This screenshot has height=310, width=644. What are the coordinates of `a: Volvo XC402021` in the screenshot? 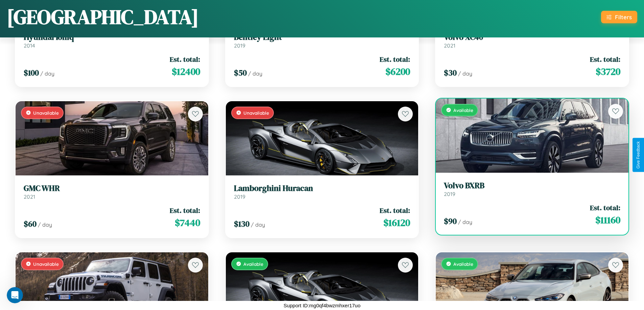 It's located at (532, 40).